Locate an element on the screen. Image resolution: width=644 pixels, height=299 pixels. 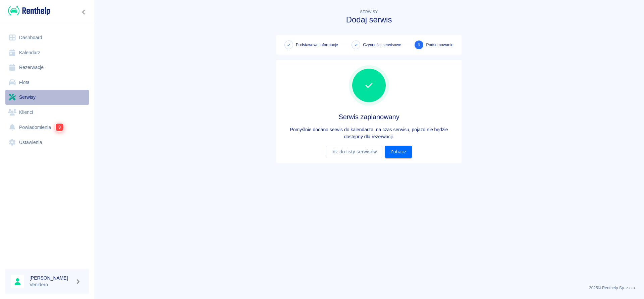
span: Podstawowe informacje is located at coordinates (317, 45).